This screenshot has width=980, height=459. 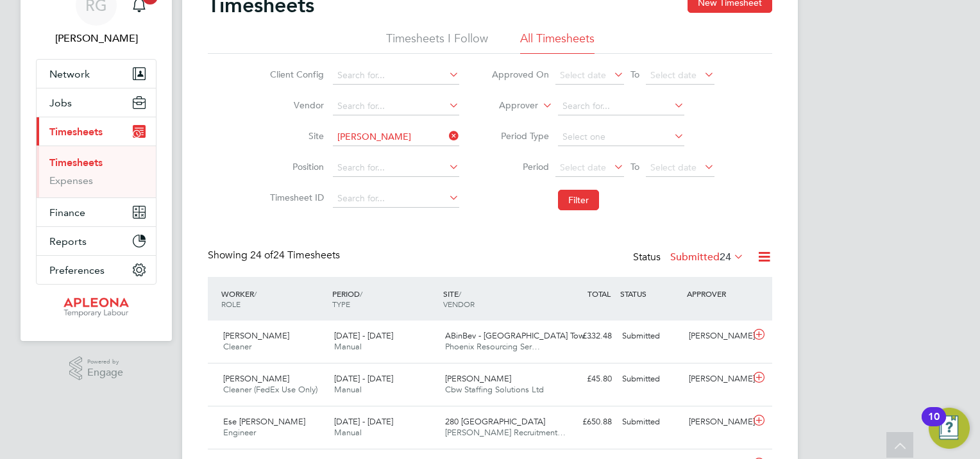 What do you see at coordinates (68, 241) in the screenshot?
I see `span: Reports` at bounding box center [68, 241].